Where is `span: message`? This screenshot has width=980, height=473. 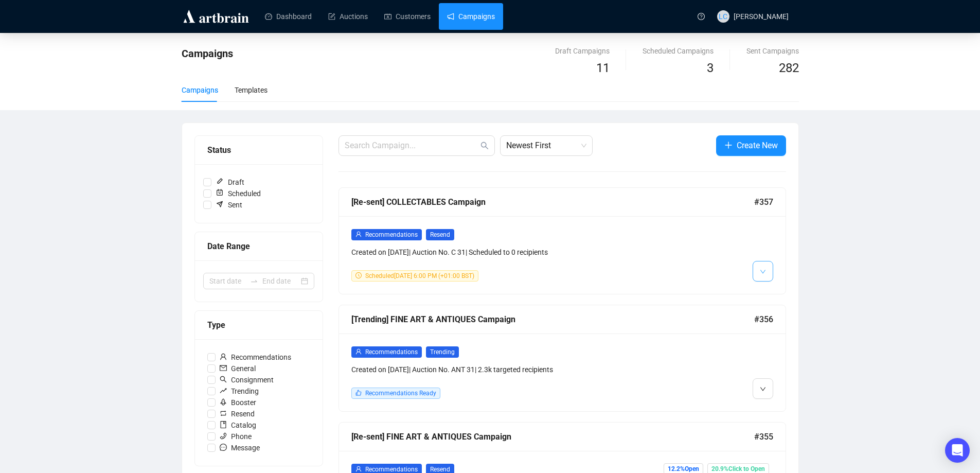
span: message is located at coordinates (223, 447).